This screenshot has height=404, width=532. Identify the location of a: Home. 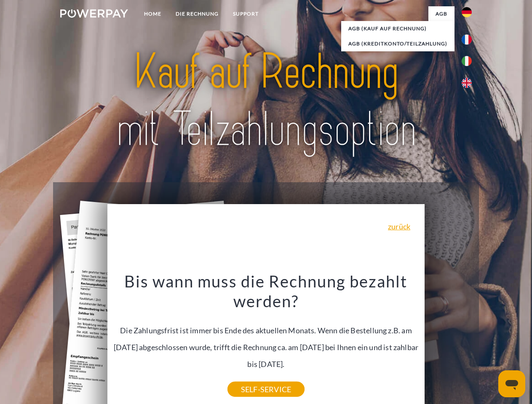
(152, 14).